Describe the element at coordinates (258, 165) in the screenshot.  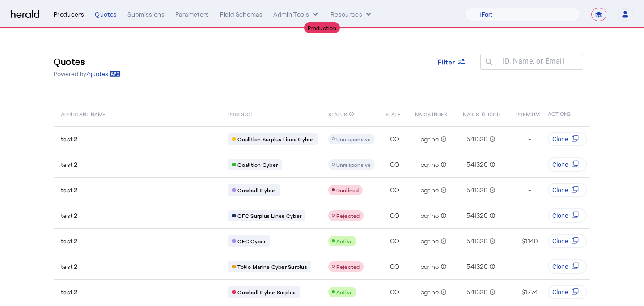
I see `span: Coalition Cyber` at that location.